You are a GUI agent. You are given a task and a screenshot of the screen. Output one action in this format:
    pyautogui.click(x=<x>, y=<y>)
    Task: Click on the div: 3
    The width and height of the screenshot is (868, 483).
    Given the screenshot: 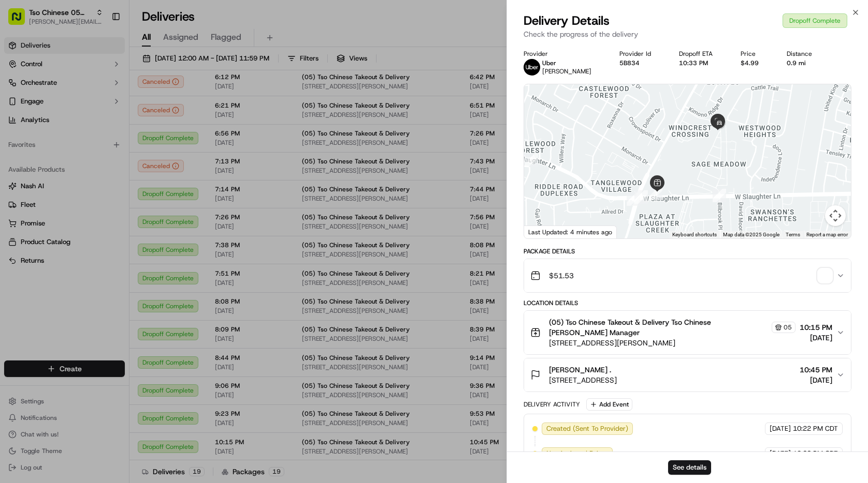 What is the action you would take?
    pyautogui.click(x=655, y=194)
    